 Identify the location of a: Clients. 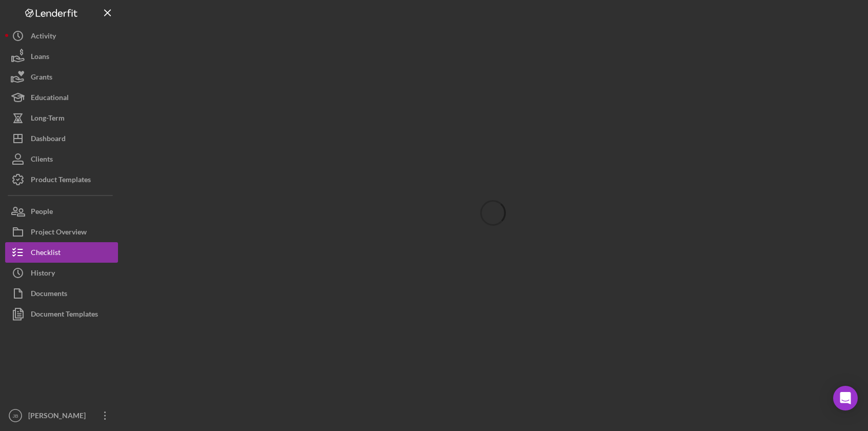
(62, 159).